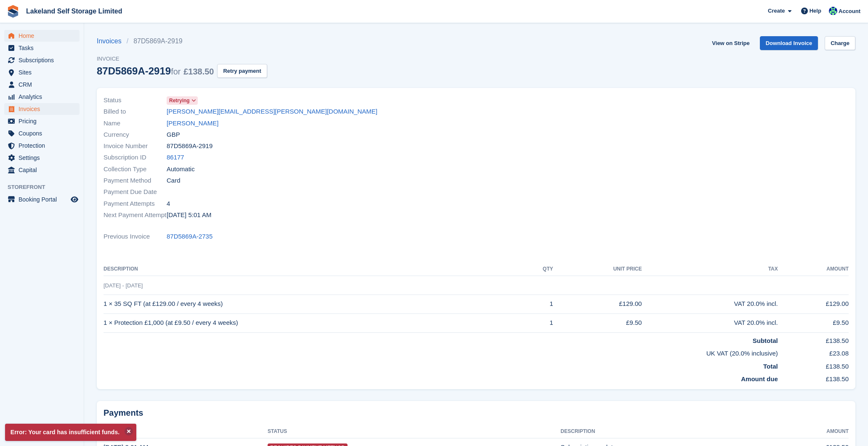  I want to click on span: for, so click(175, 71).